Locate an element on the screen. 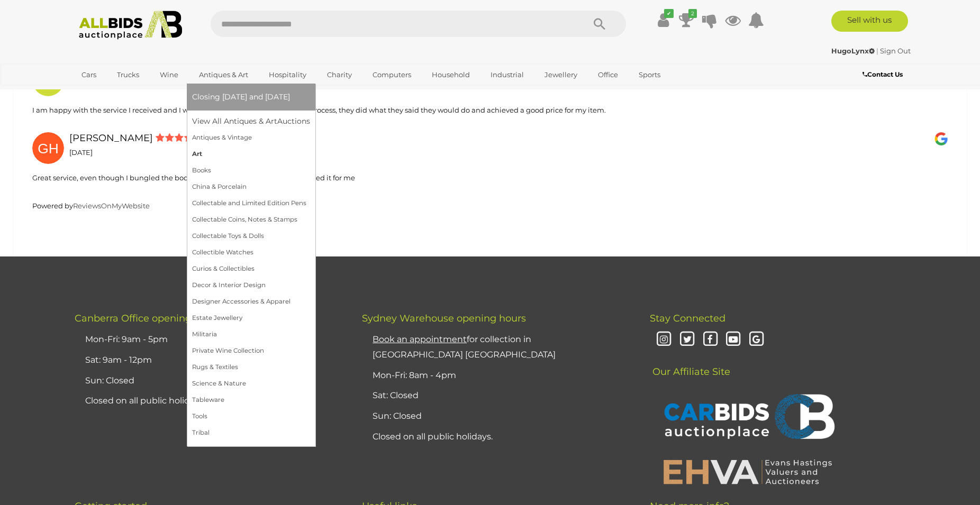  a: Sports is located at coordinates (649, 75).